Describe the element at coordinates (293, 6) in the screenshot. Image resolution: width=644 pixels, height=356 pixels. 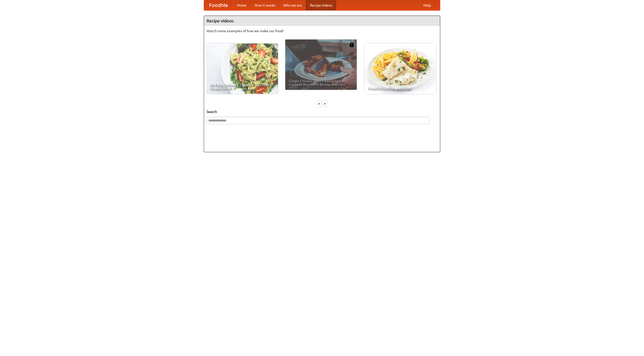
I see `a: Who we are` at that location.